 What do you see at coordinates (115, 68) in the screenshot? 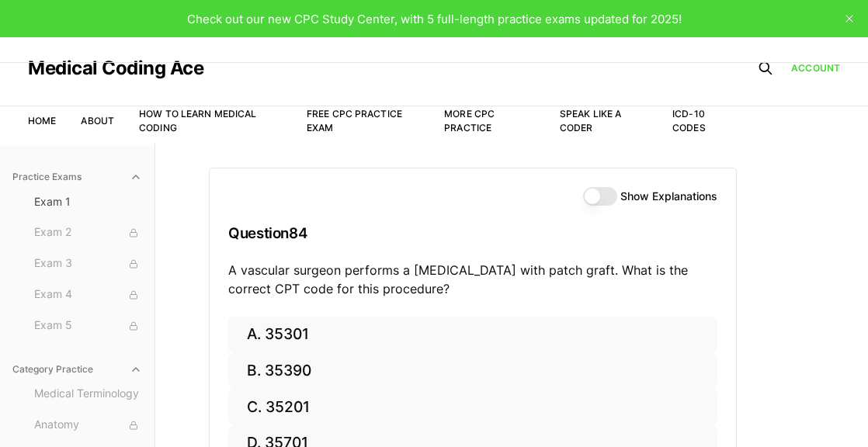
I see `a: Medical Coding Ace` at bounding box center [115, 68].